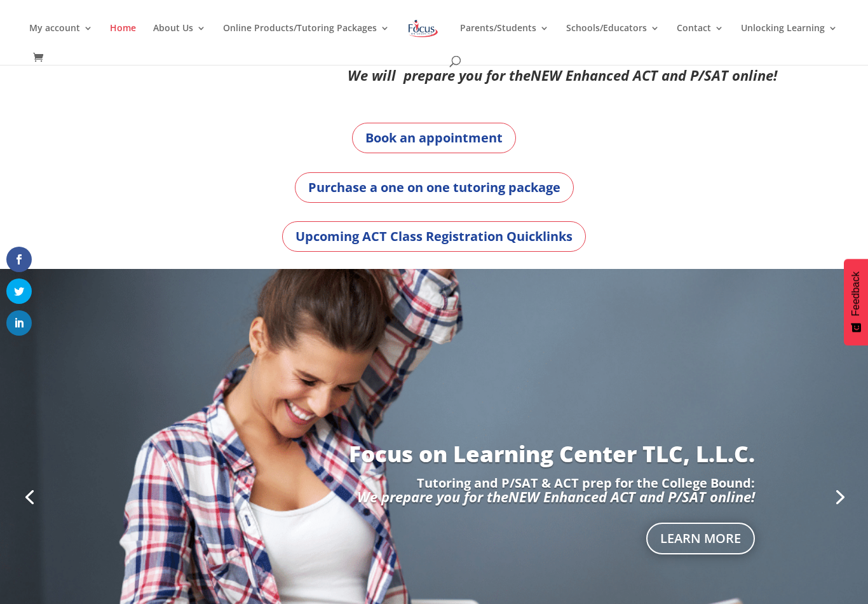 Image resolution: width=868 pixels, height=604 pixels. I want to click on span: Feedback, so click(856, 293).